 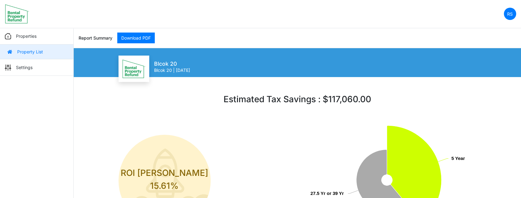 I want to click on h5: Blcok 20, so click(x=172, y=64).